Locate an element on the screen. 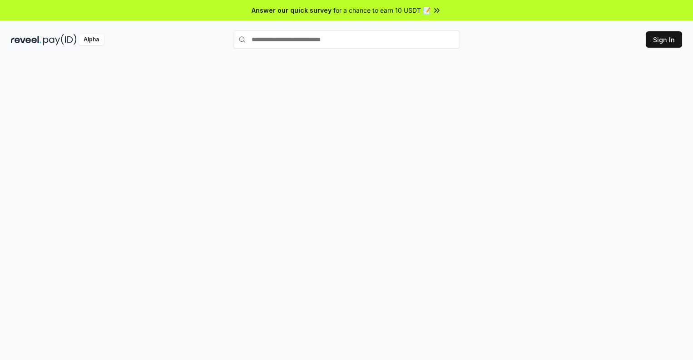  span: Answer our quick survey is located at coordinates (291, 10).